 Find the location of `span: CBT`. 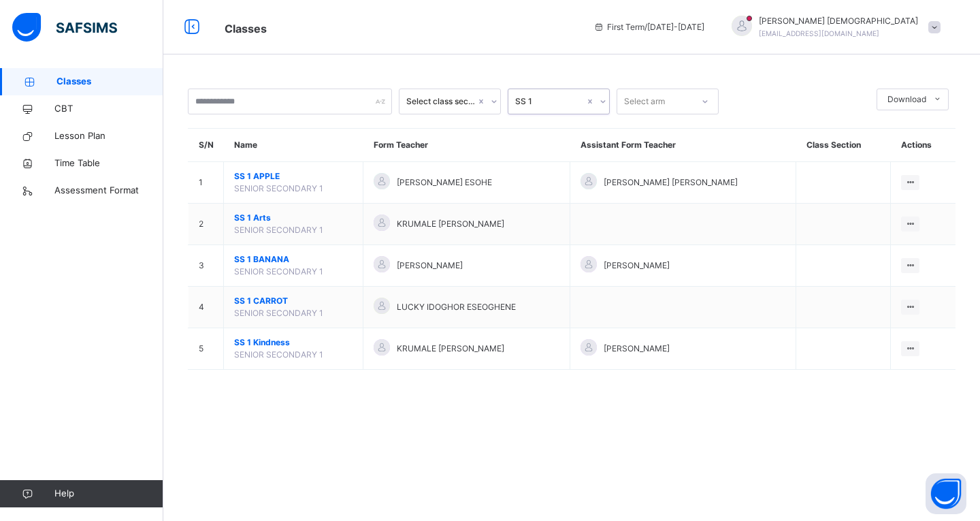

span: CBT is located at coordinates (109, 109).